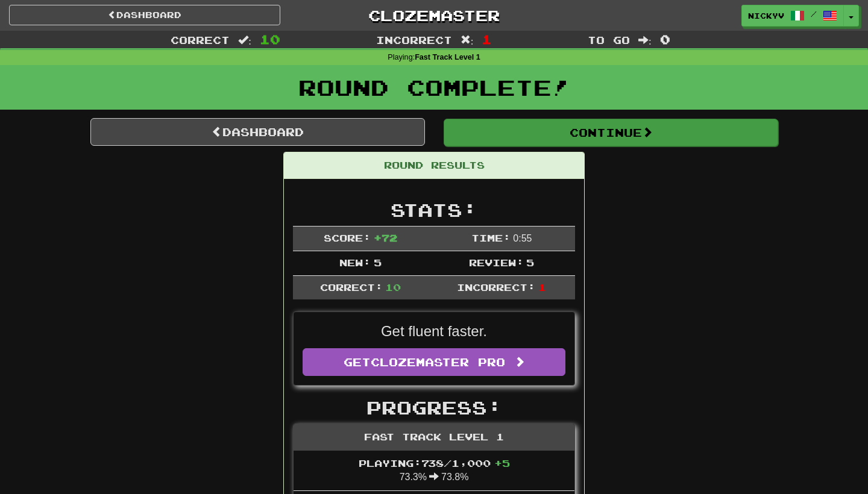 Image resolution: width=868 pixels, height=494 pixels. What do you see at coordinates (434, 87) in the screenshot?
I see `h1: Round Complete!` at bounding box center [434, 87].